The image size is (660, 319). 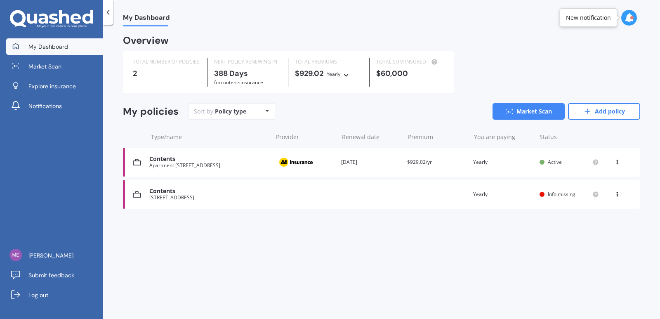 What do you see at coordinates (54, 295) in the screenshot?
I see `a: Log out` at bounding box center [54, 295].